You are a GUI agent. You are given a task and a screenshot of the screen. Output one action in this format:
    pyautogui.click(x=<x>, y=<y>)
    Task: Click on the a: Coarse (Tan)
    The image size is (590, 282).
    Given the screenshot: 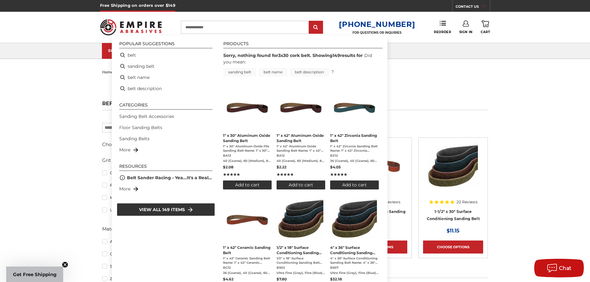 What is the action you would take?
    pyautogui.click(x=138, y=173)
    